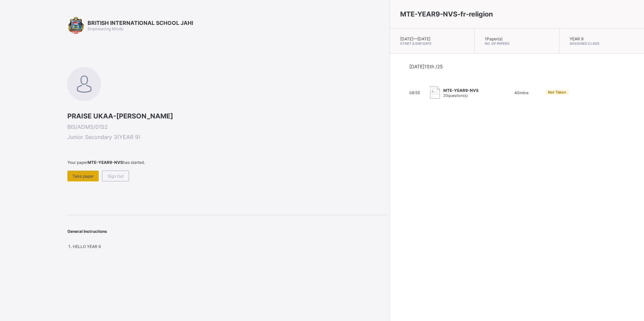  I want to click on span: Sign Out, so click(116, 176).